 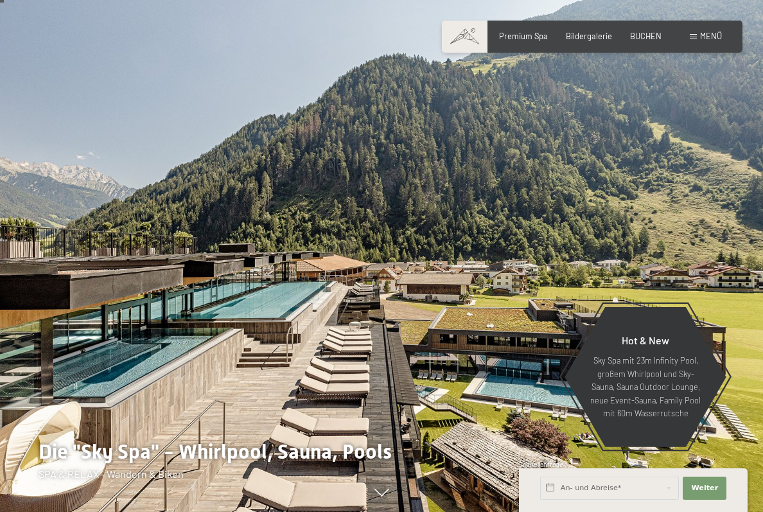 I want to click on span: Menü, so click(x=711, y=36).